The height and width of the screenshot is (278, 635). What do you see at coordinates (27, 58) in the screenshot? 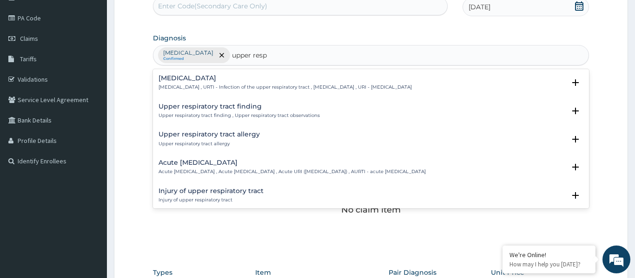
I see `img: d_794563401_company_1708531726252_794563401` at bounding box center [27, 58].